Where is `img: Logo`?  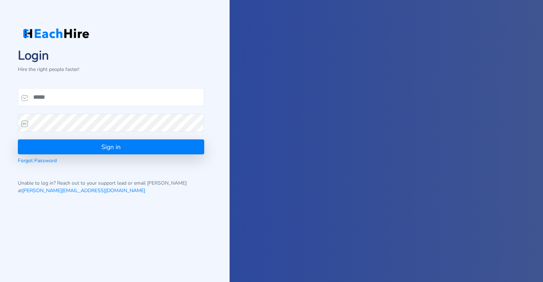 img: Logo is located at coordinates (55, 33).